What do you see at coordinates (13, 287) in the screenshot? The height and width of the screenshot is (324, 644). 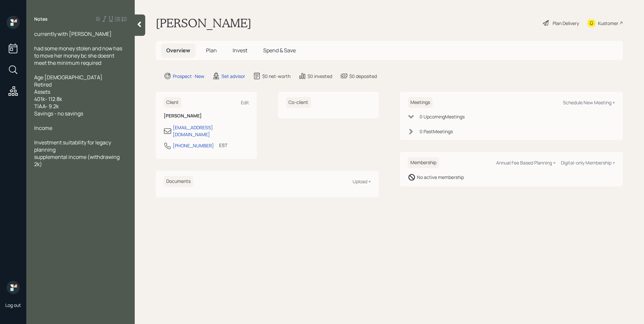 I see `img: retirable_logo.png` at bounding box center [13, 287].